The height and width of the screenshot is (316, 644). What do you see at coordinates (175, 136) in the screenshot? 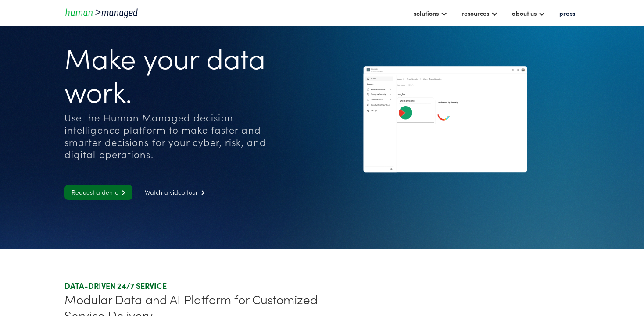
I see `div: Use the Human Managed decision intelligence platform to make faster and smarter decisions for you...` at bounding box center [175, 136].